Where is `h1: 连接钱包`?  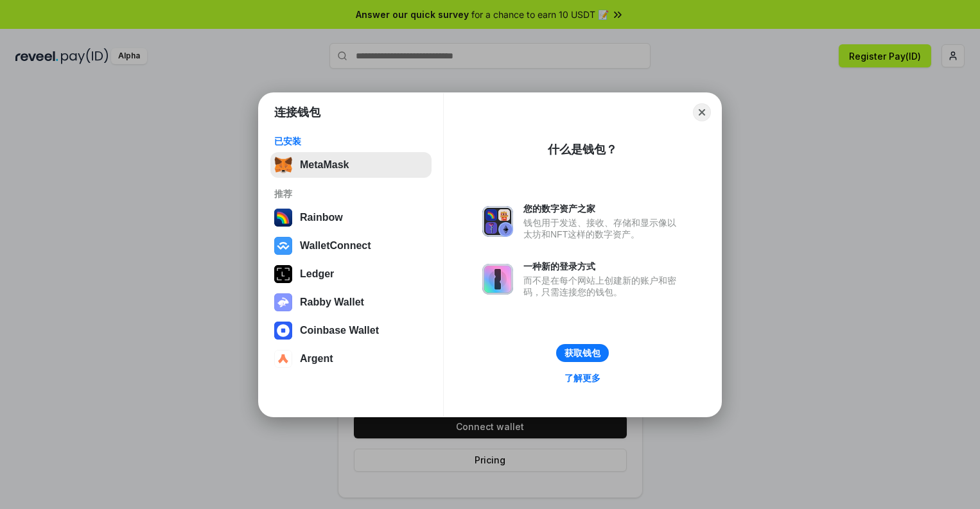 h1: 连接钱包 is located at coordinates (297, 112).